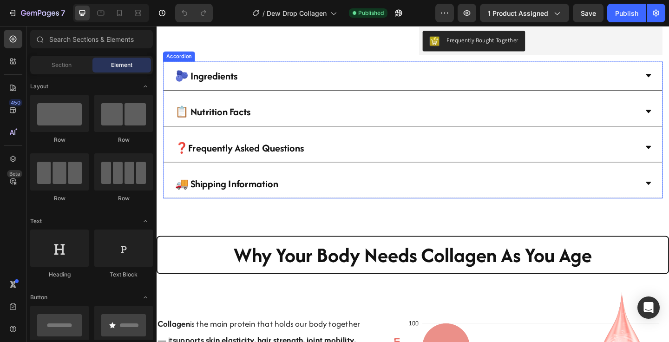  I want to click on span: Text, so click(36, 221).